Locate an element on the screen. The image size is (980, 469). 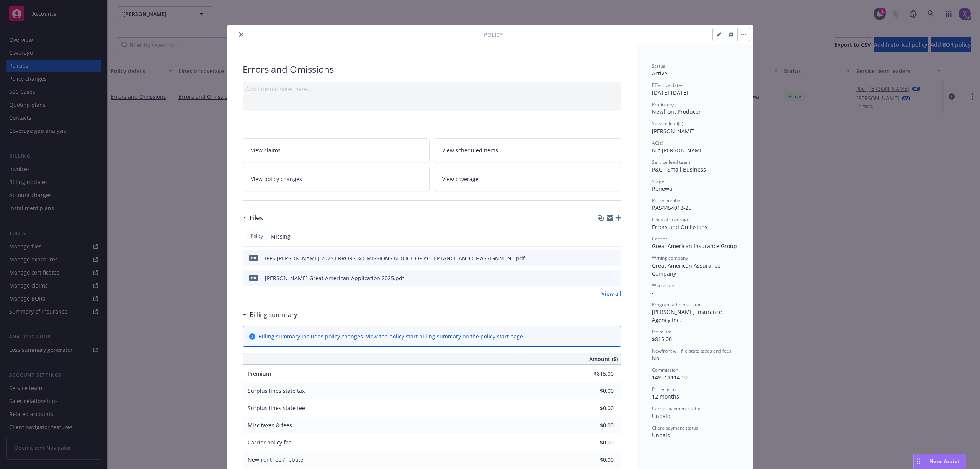
span: Commission is located at coordinates (665, 370).